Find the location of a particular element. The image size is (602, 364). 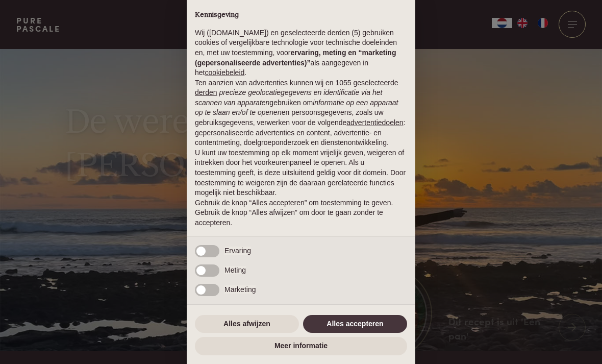

p: Ten aanzien van advertenties kunnen wij en 1055 geselecteerde gebruiken om en persoonsgegevens, z... is located at coordinates (301, 113).